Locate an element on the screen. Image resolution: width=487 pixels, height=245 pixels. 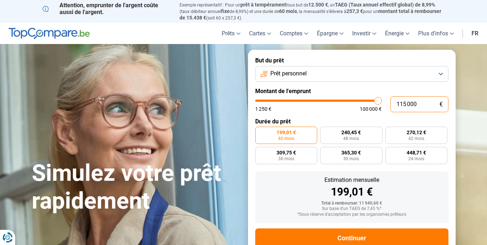
span: 257,3 € is located at coordinates (355, 11).